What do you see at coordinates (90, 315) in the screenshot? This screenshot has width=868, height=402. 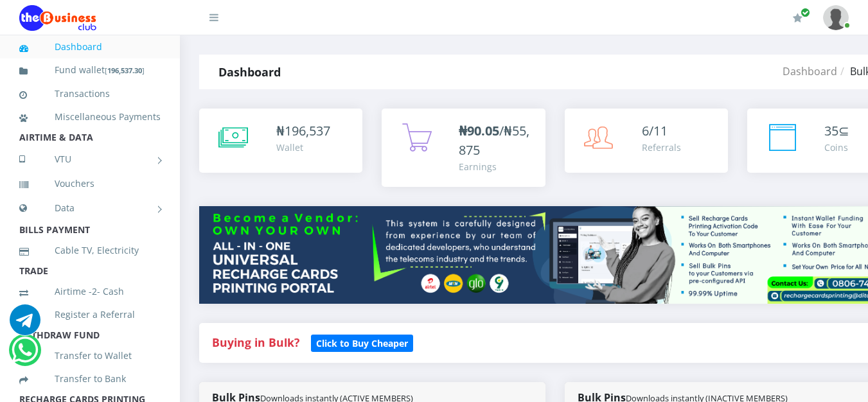 I see `a: Register a Referral` at bounding box center [90, 315].